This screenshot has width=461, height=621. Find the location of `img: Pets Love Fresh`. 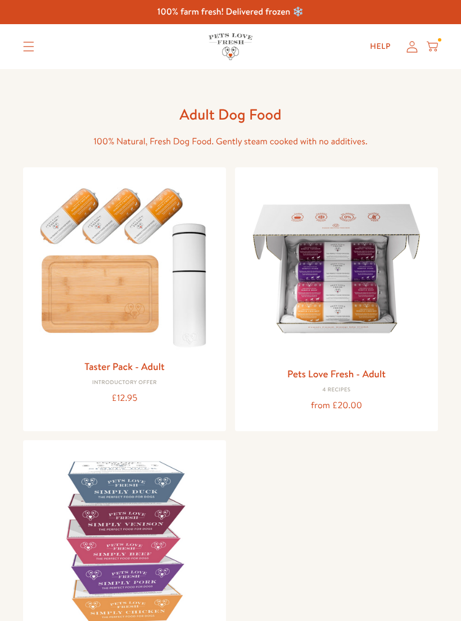

img: Pets Love Fresh is located at coordinates (230, 46).